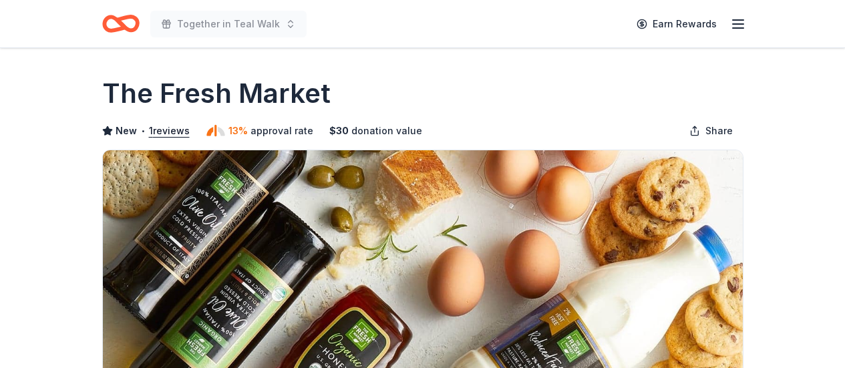 Image resolution: width=845 pixels, height=368 pixels. What do you see at coordinates (339, 131) in the screenshot?
I see `span: $ 30` at bounding box center [339, 131].